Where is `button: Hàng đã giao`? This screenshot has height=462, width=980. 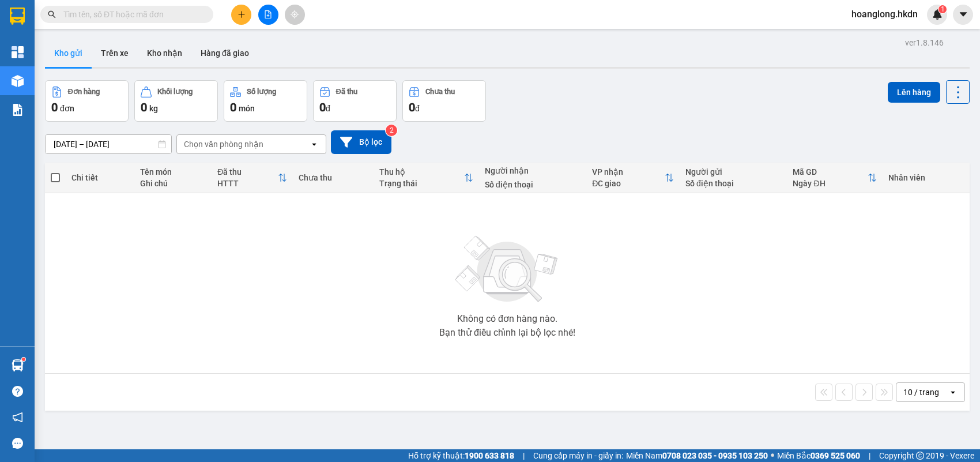 button: Hàng đã giao is located at coordinates (224, 53).